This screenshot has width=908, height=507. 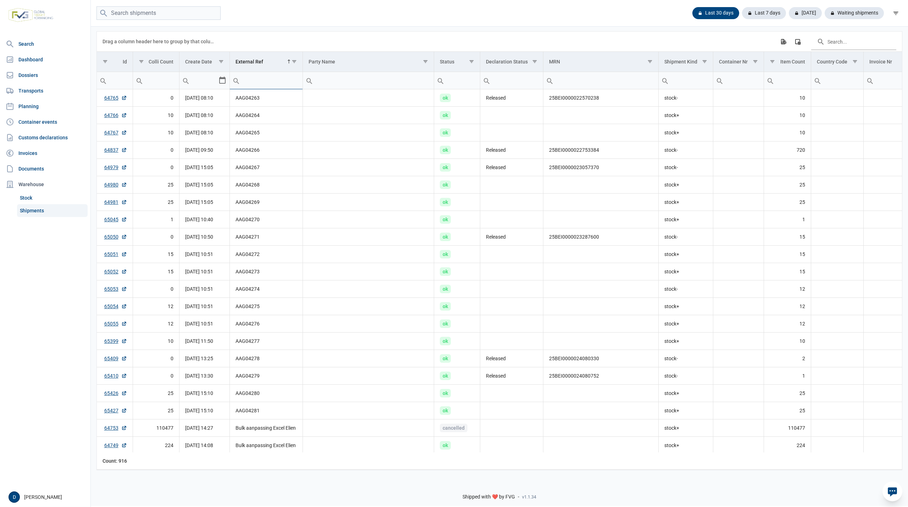 I want to click on a: 64749, so click(x=116, y=445).